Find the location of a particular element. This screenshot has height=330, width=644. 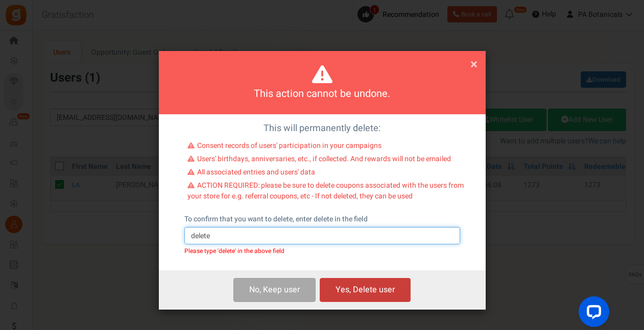

button: Open LiveChat chat widget is located at coordinates (24, 19).